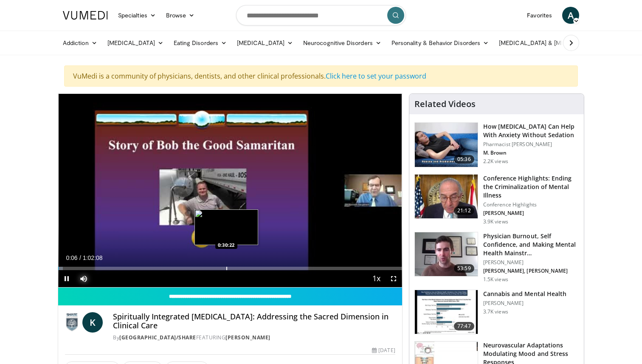  What do you see at coordinates (85, 15) in the screenshot?
I see `img: VuMedi Logo` at bounding box center [85, 15].